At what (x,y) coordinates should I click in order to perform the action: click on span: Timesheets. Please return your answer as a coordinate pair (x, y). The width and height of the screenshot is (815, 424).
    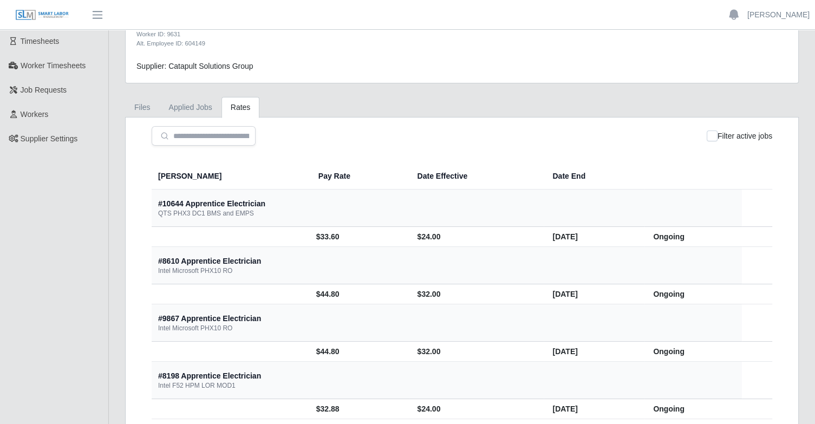
    Looking at the image, I should click on (40, 41).